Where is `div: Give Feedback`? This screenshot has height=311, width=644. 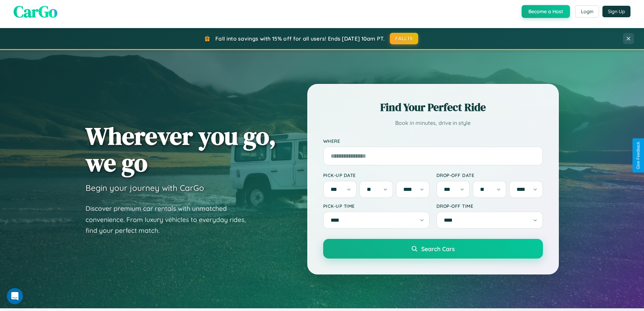 div: Give Feedback is located at coordinates (638, 156).